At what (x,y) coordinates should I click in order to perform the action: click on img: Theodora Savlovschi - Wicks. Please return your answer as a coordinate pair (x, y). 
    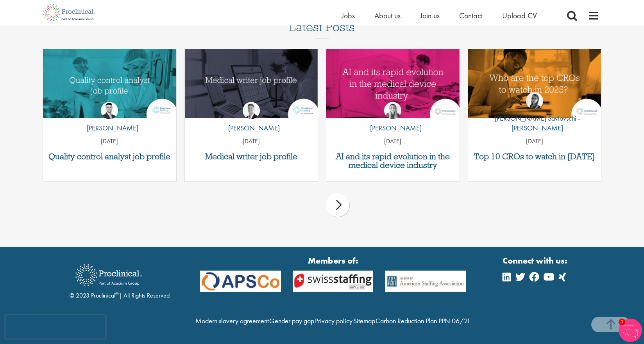
    Looking at the image, I should click on (534, 100).